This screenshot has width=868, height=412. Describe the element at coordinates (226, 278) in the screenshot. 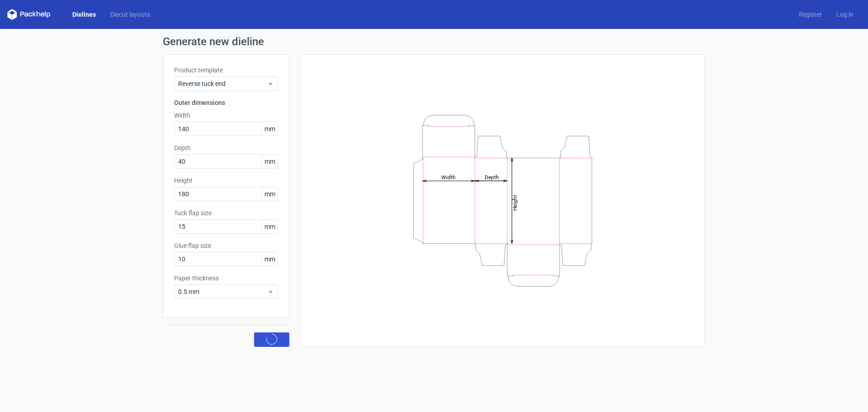

I see `label: Paper thickness` at that location.